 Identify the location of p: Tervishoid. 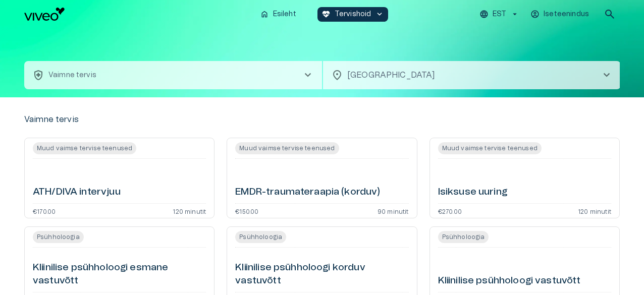
(353, 14).